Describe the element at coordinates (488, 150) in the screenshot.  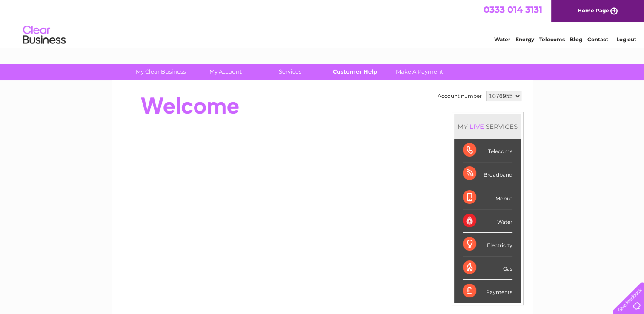
I see `div: Telecoms` at that location.